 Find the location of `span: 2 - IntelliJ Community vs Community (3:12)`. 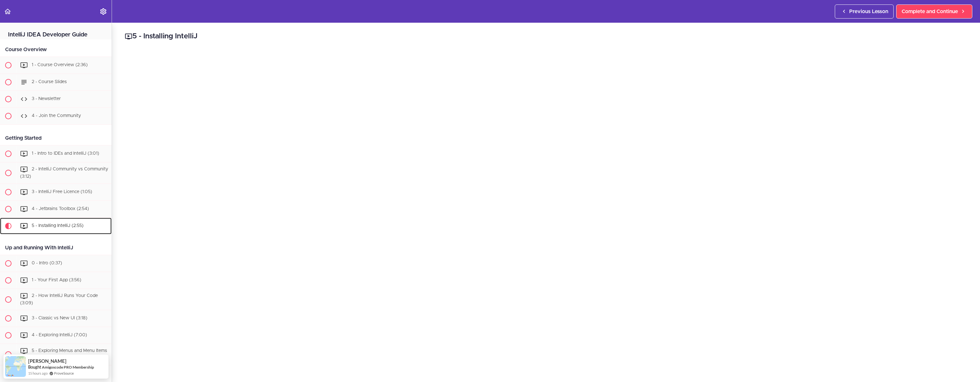

span: 2 - IntelliJ Community vs Community (3:12) is located at coordinates (64, 173).